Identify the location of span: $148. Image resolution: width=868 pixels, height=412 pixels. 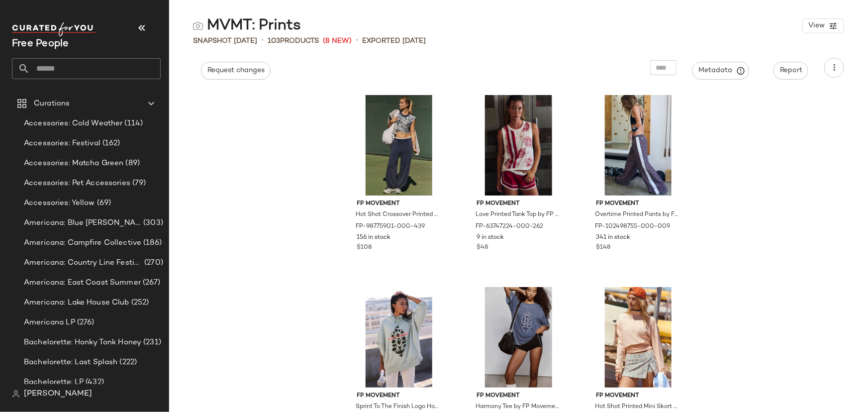
(603, 248).